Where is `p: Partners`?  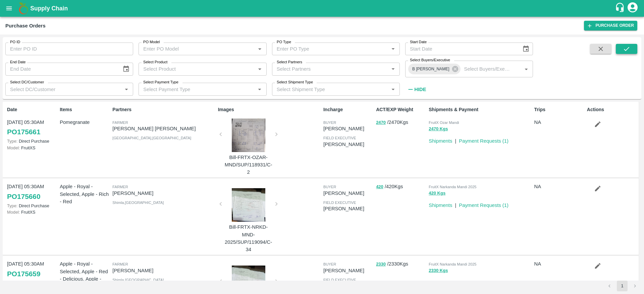 p: Partners is located at coordinates (164, 110).